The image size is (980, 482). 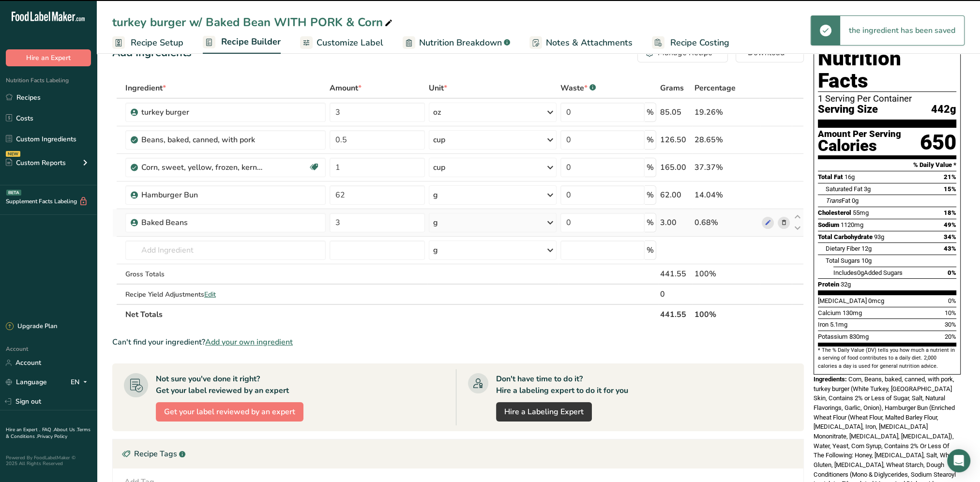 What do you see at coordinates (48, 430) in the screenshot?
I see `a: FAQ .` at bounding box center [48, 430].